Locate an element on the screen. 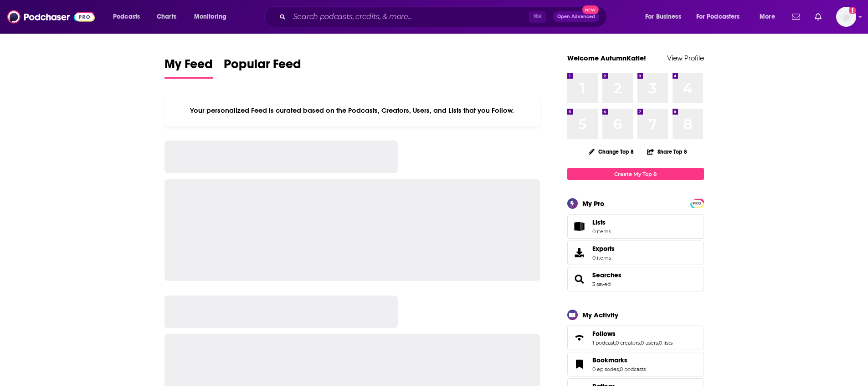 Image resolution: width=868 pixels, height=386 pixels. button: Change Top 8 is located at coordinates (611, 151).